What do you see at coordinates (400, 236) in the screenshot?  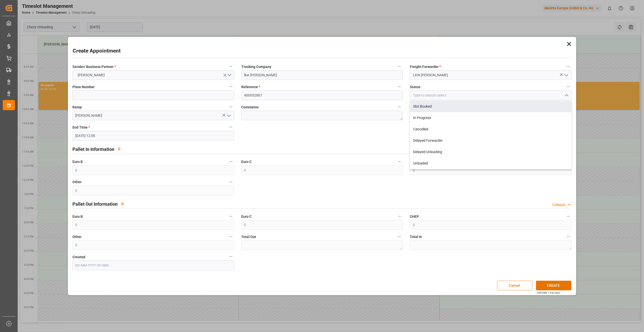 I see `button: Total Out` at bounding box center [400, 236].